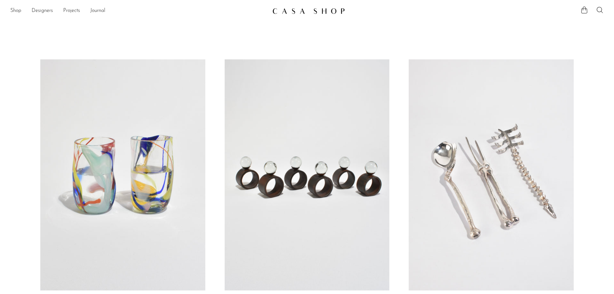  Describe the element at coordinates (42, 11) in the screenshot. I see `a: Designers` at that location.